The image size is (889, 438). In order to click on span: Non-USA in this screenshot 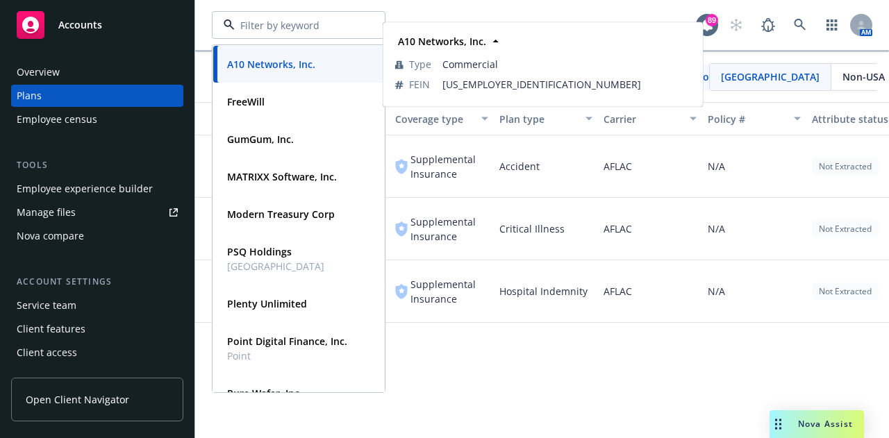, I will do `click(863, 76)`.